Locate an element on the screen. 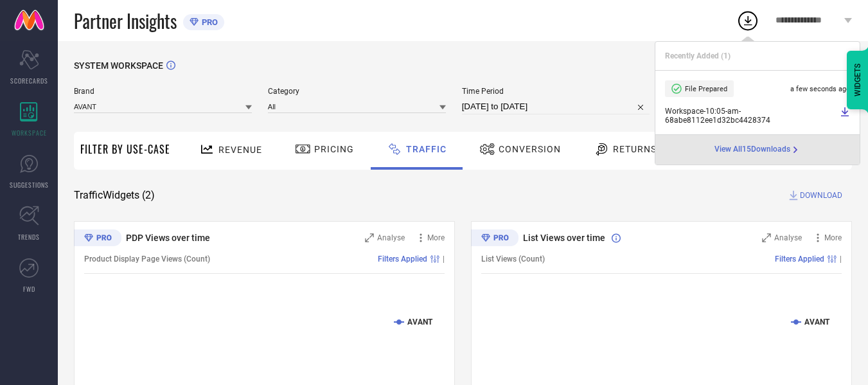 This screenshot has width=868, height=385. span: Time Period is located at coordinates (556, 91).